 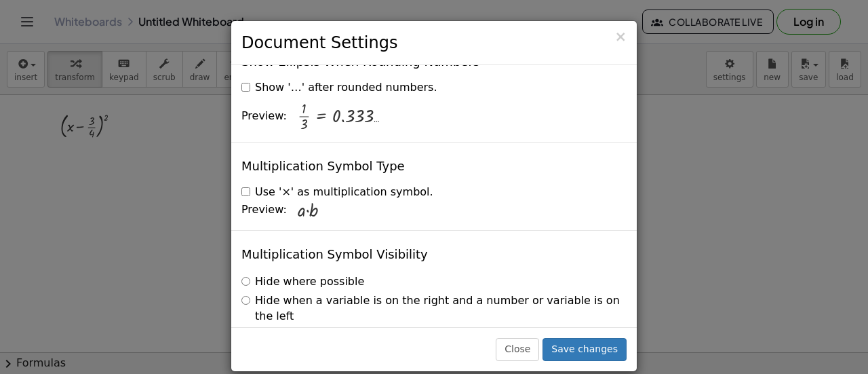 What do you see at coordinates (434, 309) in the screenshot?
I see `label: Hide when a variable is on the right and a number or variable is on the left` at bounding box center [434, 309].